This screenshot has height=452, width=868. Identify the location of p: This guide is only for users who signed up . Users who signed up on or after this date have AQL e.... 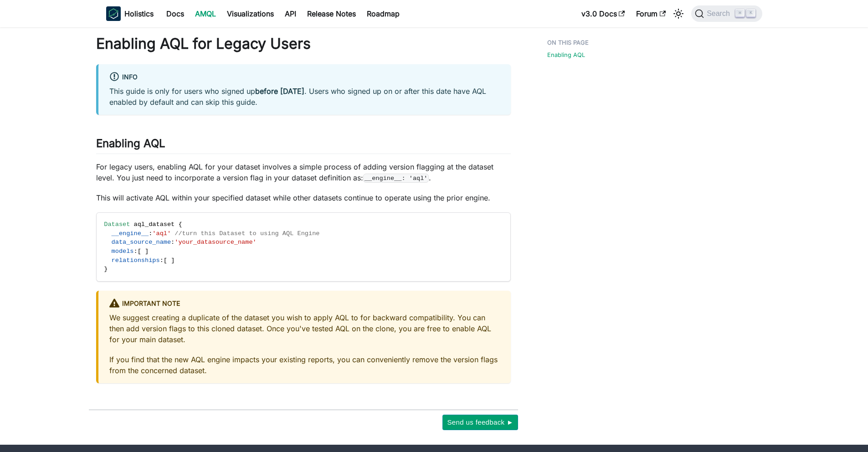
(304, 97).